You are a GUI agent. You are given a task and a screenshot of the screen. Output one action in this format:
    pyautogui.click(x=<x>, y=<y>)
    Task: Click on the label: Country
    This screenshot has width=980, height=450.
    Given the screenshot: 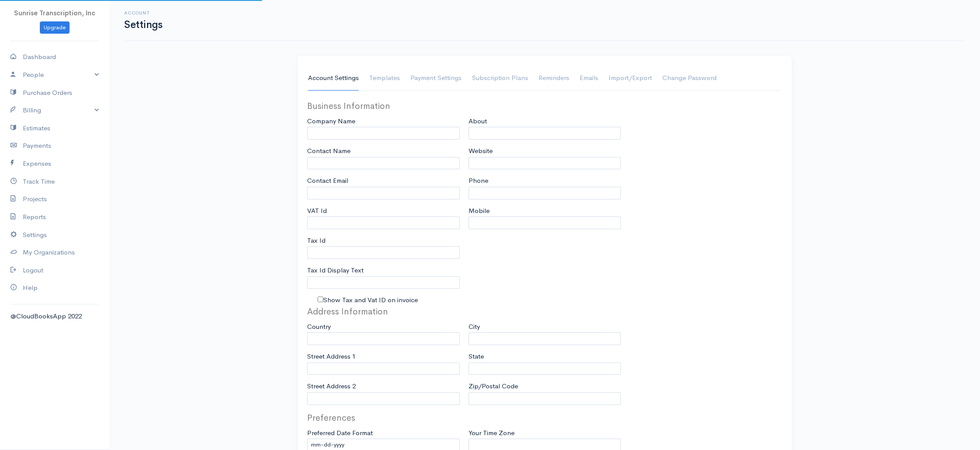 What is the action you would take?
    pyautogui.click(x=319, y=327)
    